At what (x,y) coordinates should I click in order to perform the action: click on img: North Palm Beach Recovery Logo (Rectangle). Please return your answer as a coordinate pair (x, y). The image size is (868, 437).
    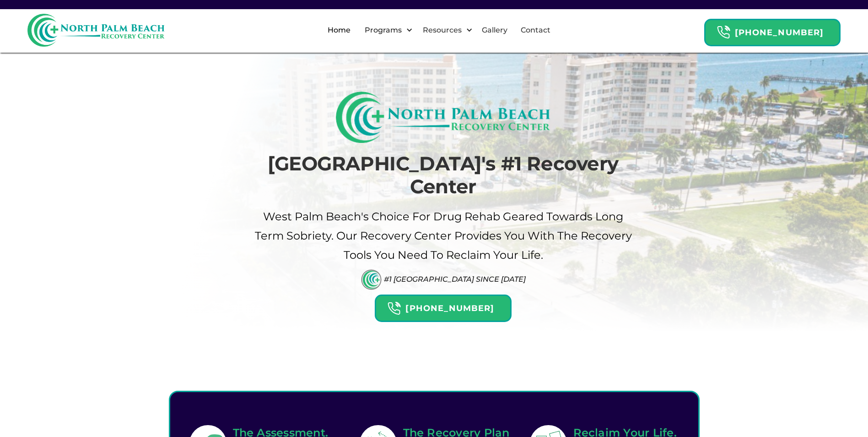
    Looking at the image, I should click on (443, 118).